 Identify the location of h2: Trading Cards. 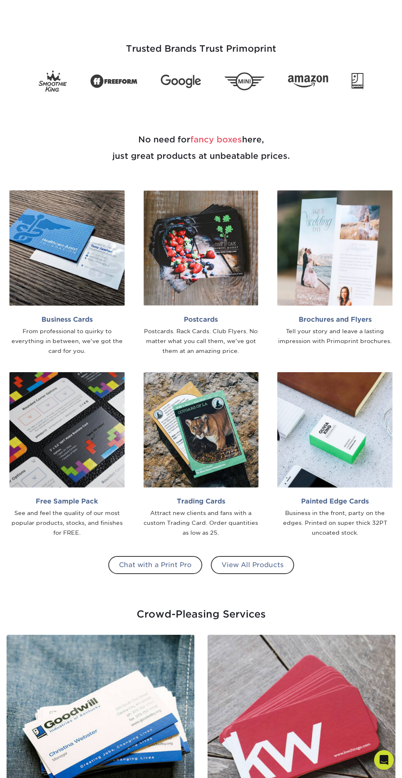
(201, 501).